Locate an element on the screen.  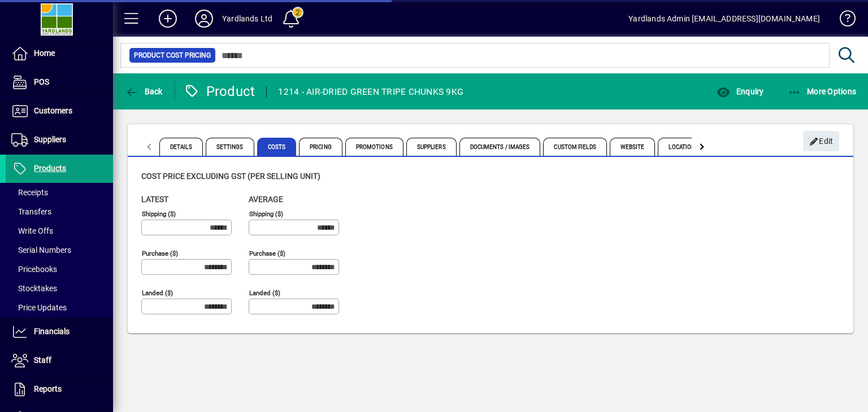
a: Transfers is located at coordinates (59, 212).